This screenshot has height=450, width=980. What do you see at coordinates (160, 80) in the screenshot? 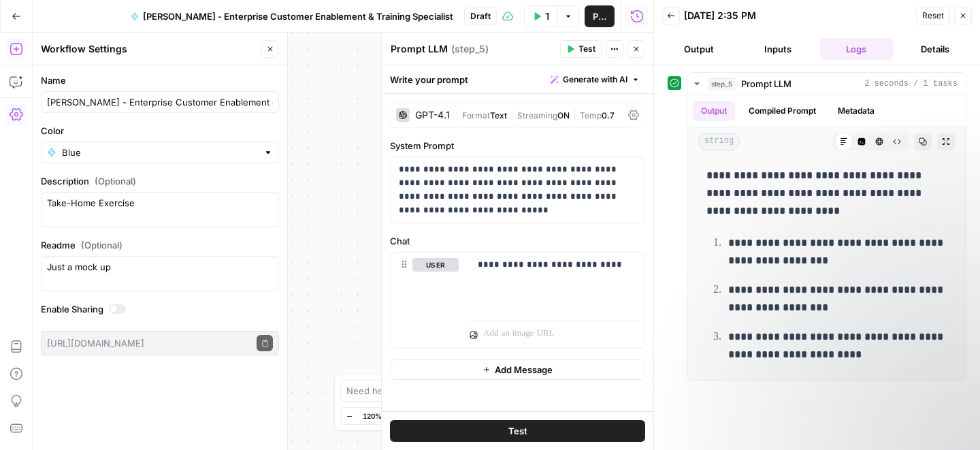
I see `label: Name` at bounding box center [160, 80].